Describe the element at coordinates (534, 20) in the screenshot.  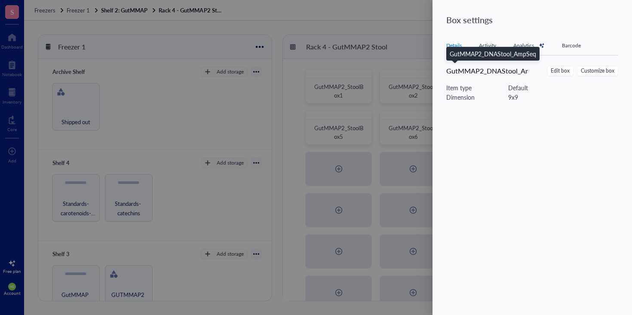
I see `div: Box settings` at that location.